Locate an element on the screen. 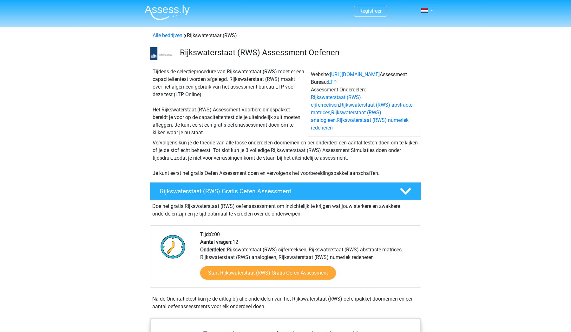  div: Vervolgens kun je de theorie van alle losse onderdelen doornemen en per onderdeel een aantal test... is located at coordinates (286, 158).